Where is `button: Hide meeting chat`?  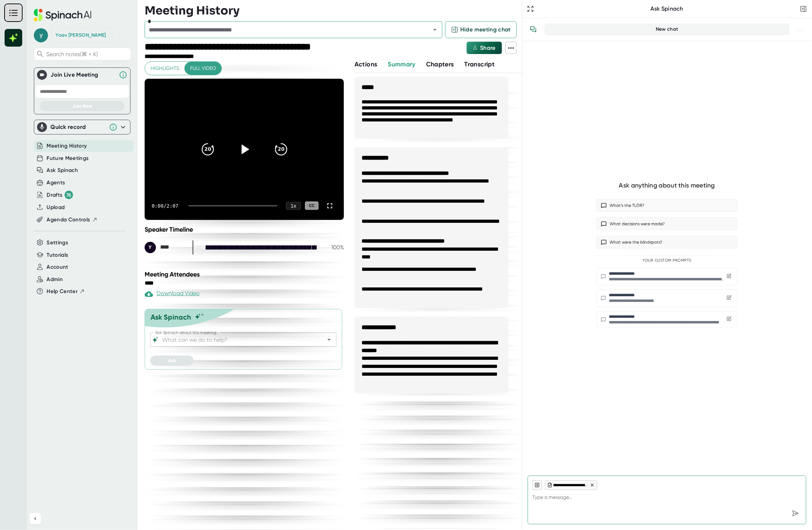
button: Hide meeting chat is located at coordinates (481, 29).